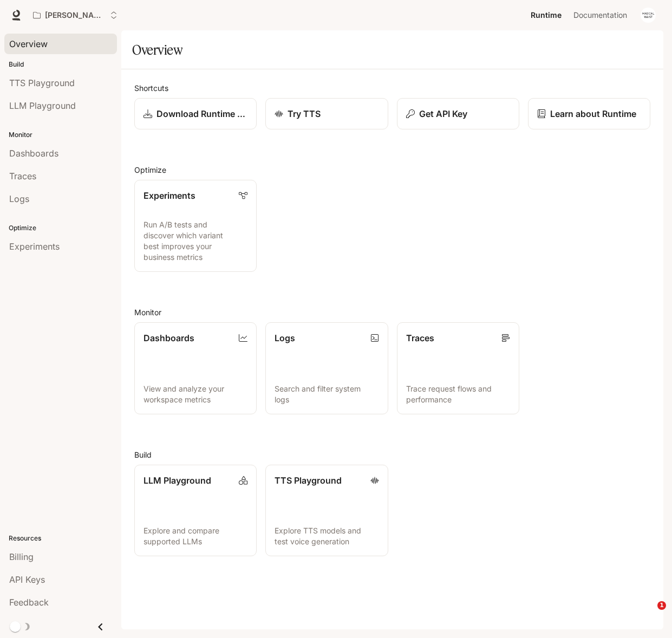 The image size is (672, 638). I want to click on span: Runtime, so click(546, 15).